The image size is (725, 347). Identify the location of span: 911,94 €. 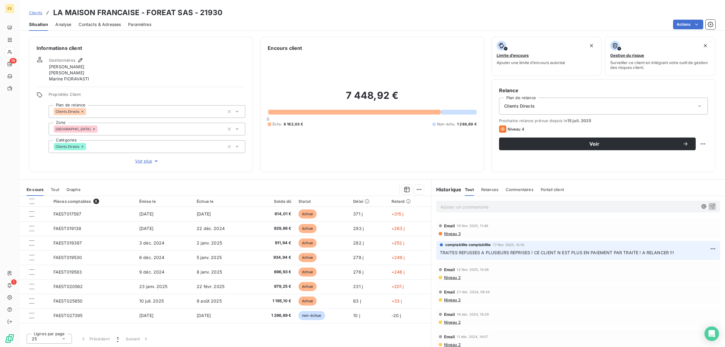
(273, 243).